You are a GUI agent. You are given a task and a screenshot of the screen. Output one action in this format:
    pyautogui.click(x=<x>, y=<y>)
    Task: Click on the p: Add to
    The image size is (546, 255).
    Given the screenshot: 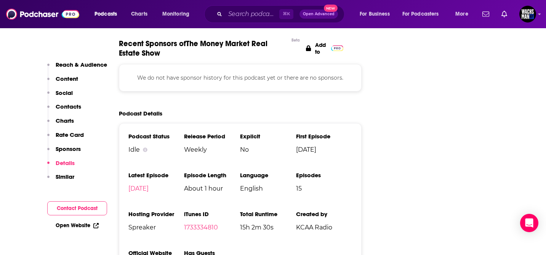 What is the action you would take?
    pyautogui.click(x=321, y=48)
    